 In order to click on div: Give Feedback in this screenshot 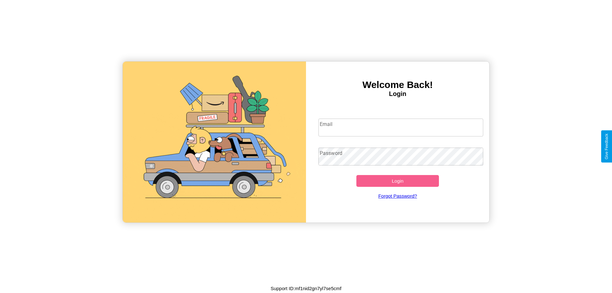, I will do `click(606, 146)`.